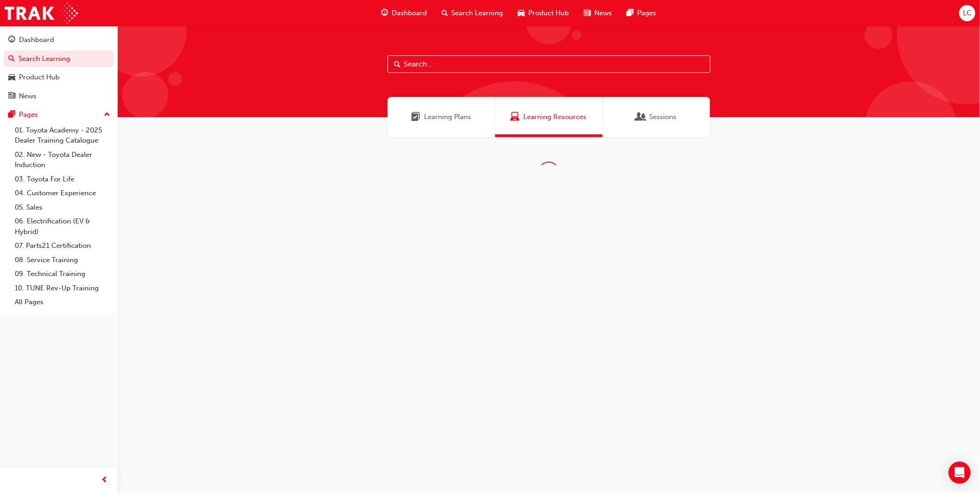  I want to click on a: Product Hub, so click(58, 77).